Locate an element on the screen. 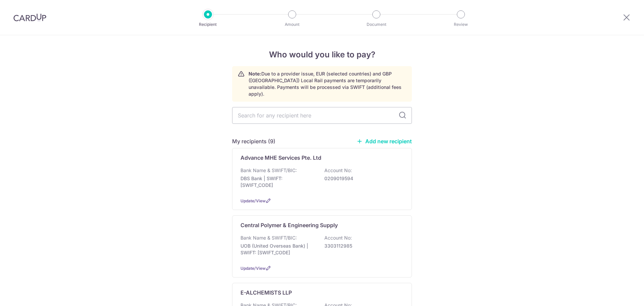 This screenshot has height=306, width=644. p: E-ALCHEMISTS LLP is located at coordinates (266, 293).